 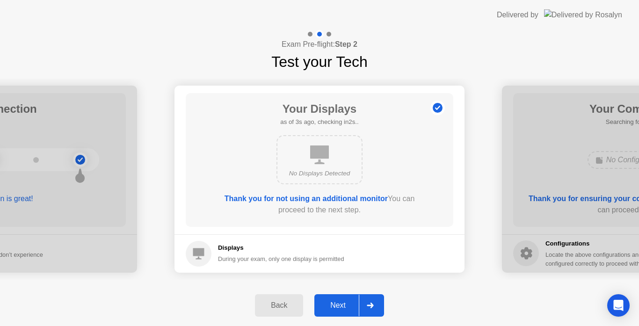 I want to click on div: No Displays Detected, so click(x=319, y=173).